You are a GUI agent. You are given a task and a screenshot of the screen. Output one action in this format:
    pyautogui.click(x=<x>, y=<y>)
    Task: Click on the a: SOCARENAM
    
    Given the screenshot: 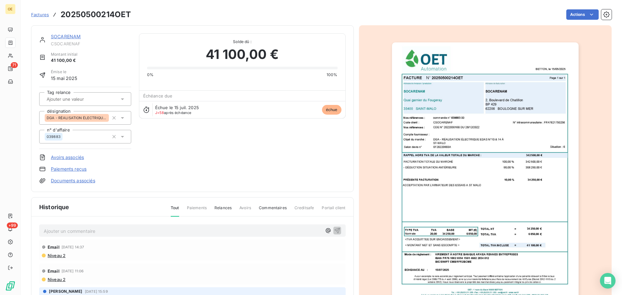 What is the action you would take?
    pyautogui.click(x=66, y=36)
    